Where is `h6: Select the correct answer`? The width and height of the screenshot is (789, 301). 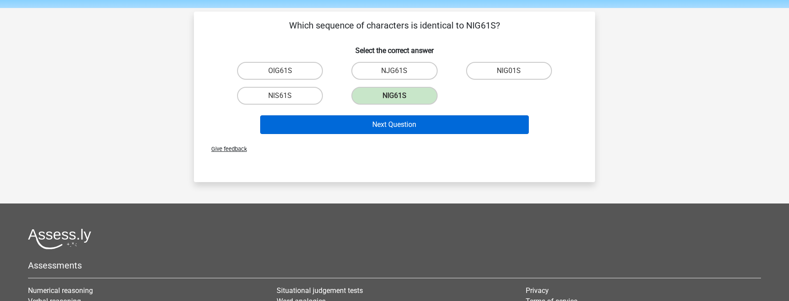 h6: Select the correct answer is located at coordinates (395, 47).